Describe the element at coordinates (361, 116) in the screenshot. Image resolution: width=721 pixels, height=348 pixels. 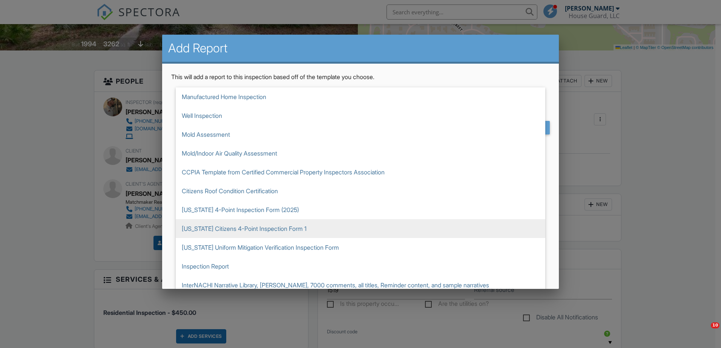
I see `span: Well Inspection` at that location.